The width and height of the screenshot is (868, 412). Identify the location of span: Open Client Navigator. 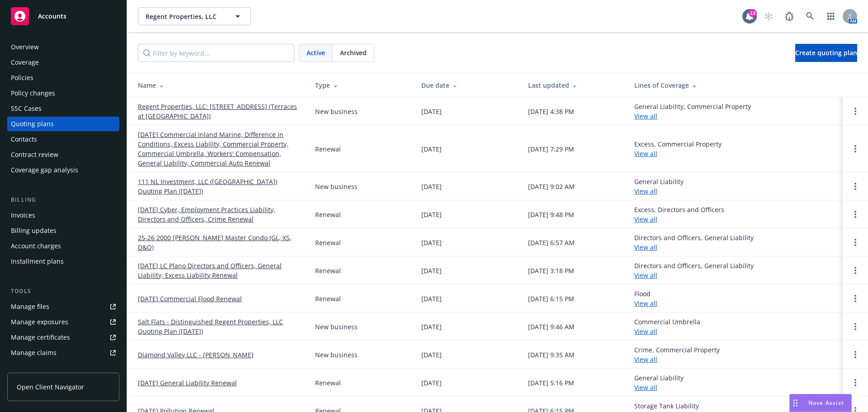
(50, 386).